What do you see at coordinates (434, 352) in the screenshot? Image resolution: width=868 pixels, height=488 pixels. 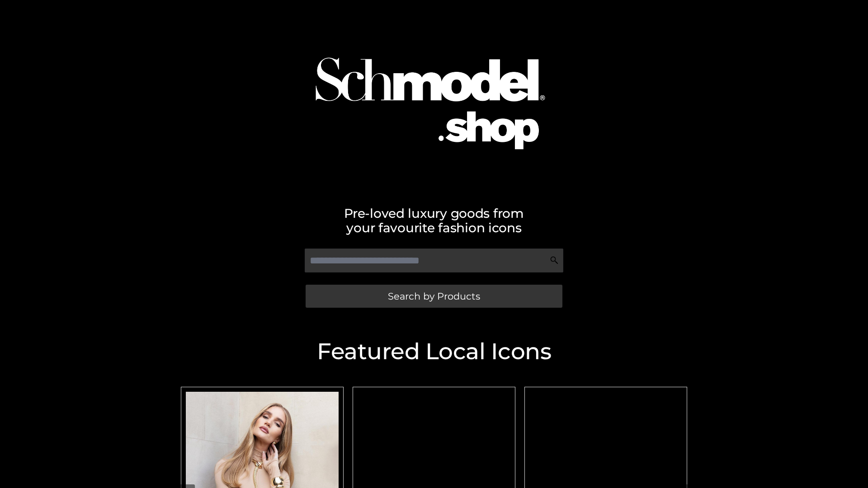 I see `h2: Featured Local Icons​` at bounding box center [434, 352].